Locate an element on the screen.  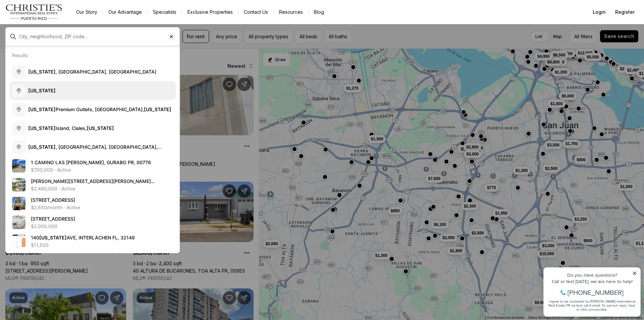
span: Login is located at coordinates (599, 12).